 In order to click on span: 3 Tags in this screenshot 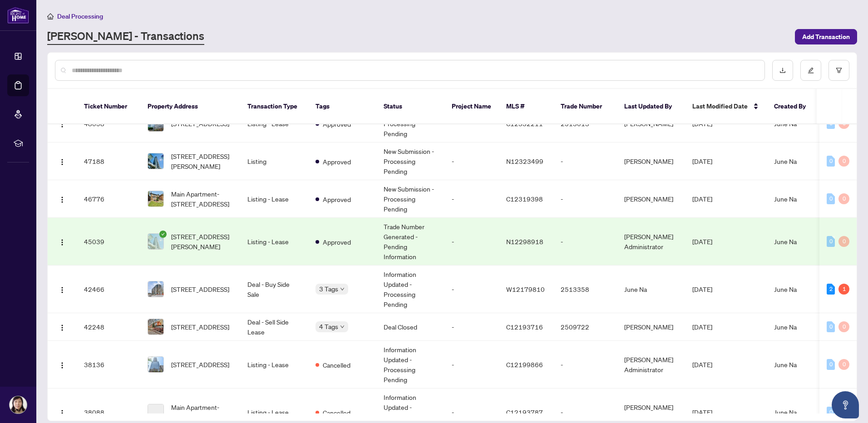, I will do `click(329, 288)`.